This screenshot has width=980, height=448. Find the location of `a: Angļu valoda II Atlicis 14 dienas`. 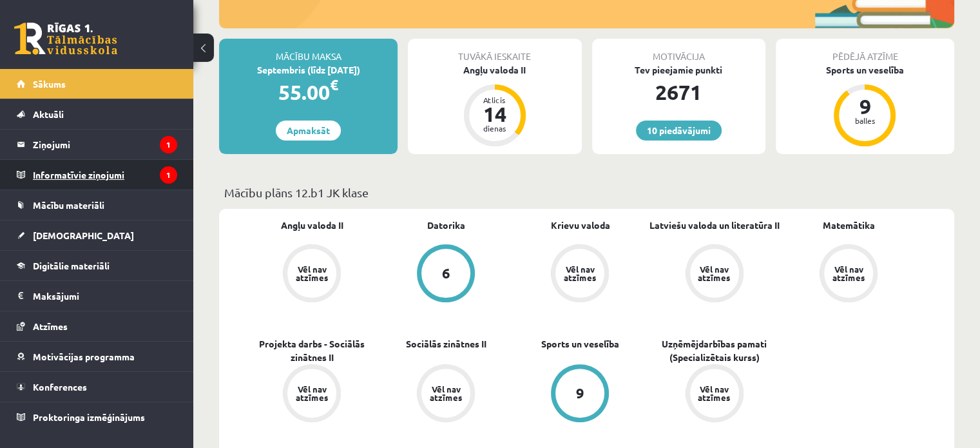

a: Angļu valoda II Atlicis 14 dienas is located at coordinates (494, 106).